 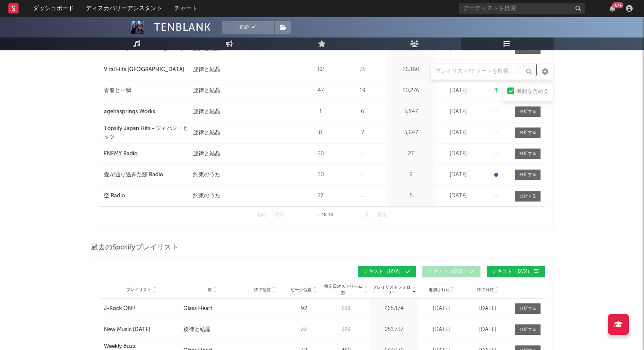 I want to click on a: ENEMY Radio, so click(x=146, y=154).